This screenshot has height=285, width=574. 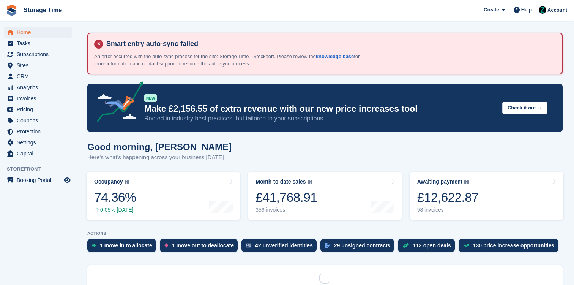 What do you see at coordinates (542, 10) in the screenshot?
I see `img: Zain Sarwar` at bounding box center [542, 10].